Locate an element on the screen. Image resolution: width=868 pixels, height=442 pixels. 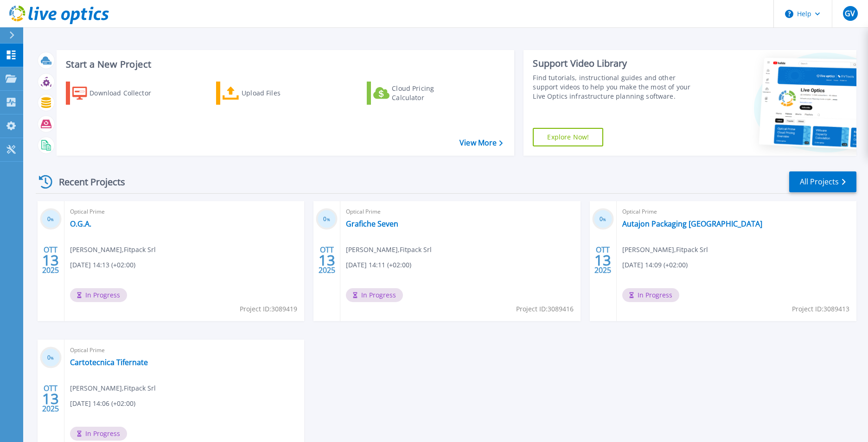
a: Download Collector is located at coordinates (117, 93).